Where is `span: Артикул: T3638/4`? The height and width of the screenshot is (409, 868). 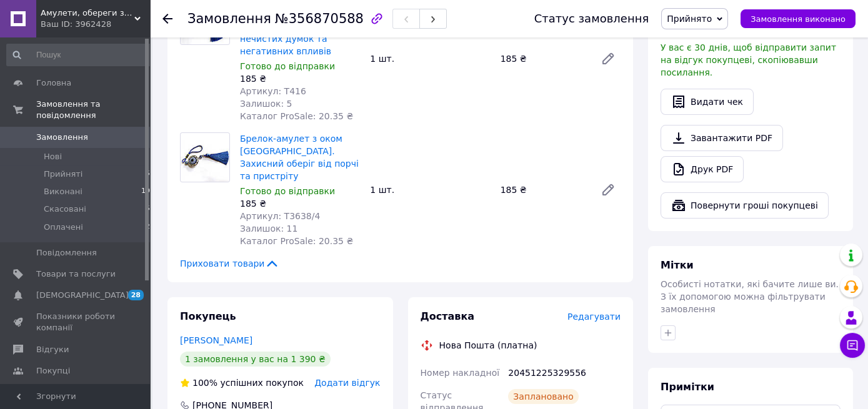
span: Артикул: T3638/4 is located at coordinates (280, 216).